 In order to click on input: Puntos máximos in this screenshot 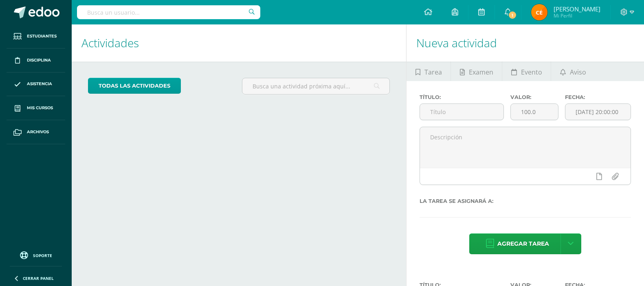, I will do `click(534, 112)`.